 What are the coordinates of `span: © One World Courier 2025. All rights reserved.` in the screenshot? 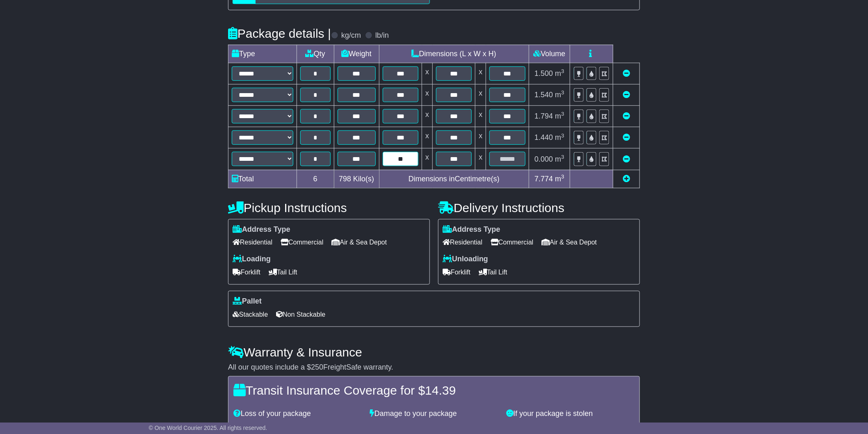 It's located at (208, 428).